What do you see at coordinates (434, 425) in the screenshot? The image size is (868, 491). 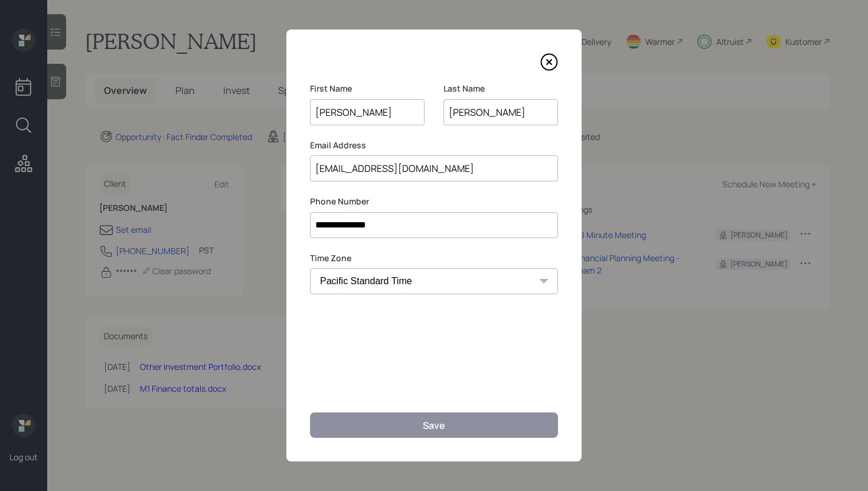 I see `div: Save` at bounding box center [434, 425].